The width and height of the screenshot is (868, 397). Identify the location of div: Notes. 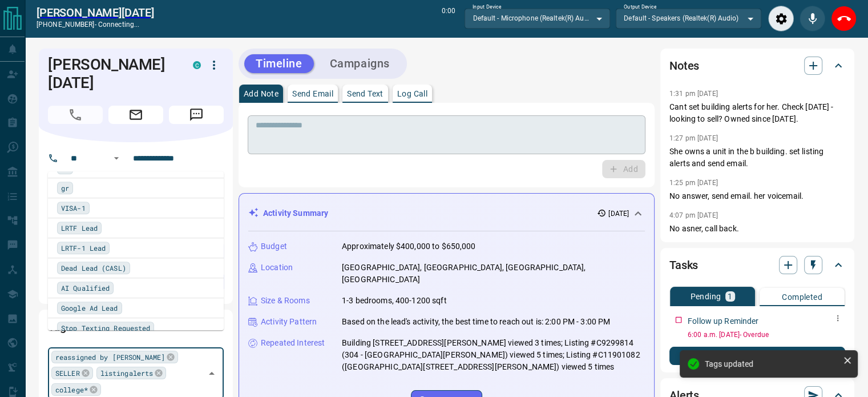
(757, 66).